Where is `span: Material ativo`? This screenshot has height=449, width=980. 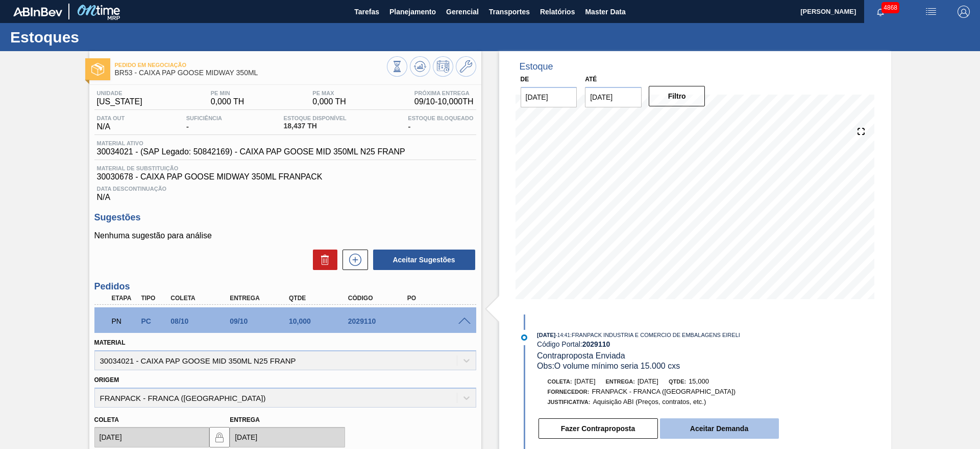 span: Material ativo is located at coordinates (251, 143).